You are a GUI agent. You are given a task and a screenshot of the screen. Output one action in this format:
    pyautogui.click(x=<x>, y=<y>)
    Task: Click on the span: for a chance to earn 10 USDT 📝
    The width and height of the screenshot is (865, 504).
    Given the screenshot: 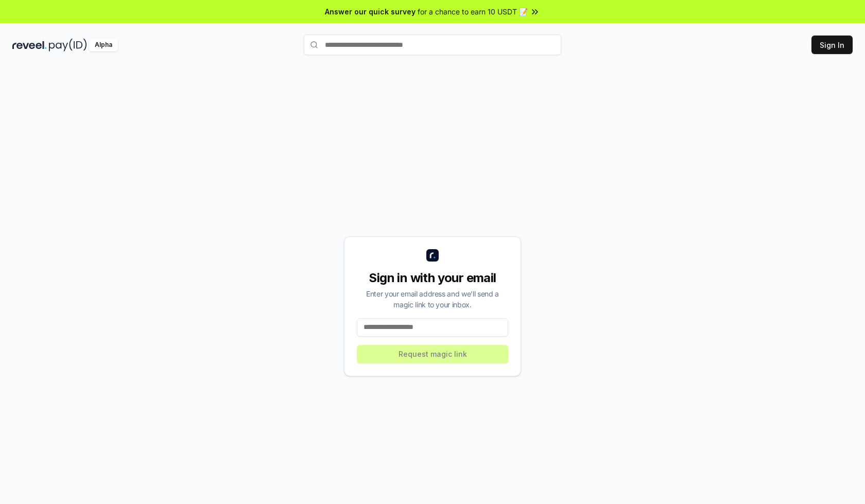 What is the action you would take?
    pyautogui.click(x=473, y=11)
    